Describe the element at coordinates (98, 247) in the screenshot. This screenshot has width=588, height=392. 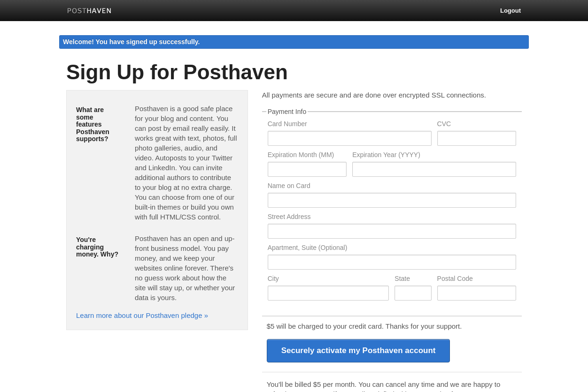
I see `h5: You're charging money. Why?` at that location.